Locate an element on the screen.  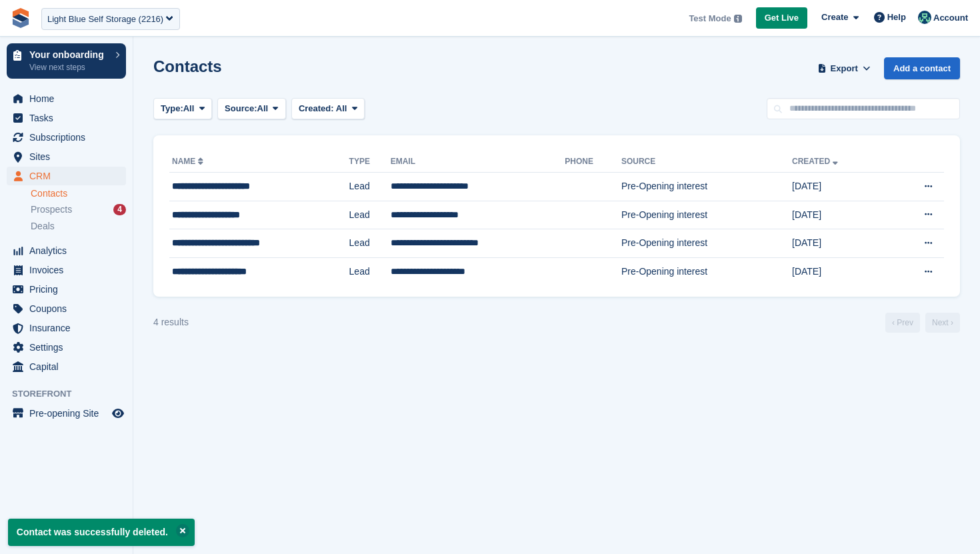
nav: Page is located at coordinates (922, 323).